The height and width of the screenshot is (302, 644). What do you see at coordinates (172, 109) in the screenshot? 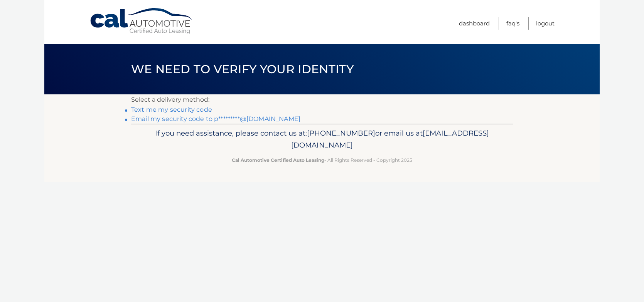
I see `a: Text me my security code` at bounding box center [172, 109].